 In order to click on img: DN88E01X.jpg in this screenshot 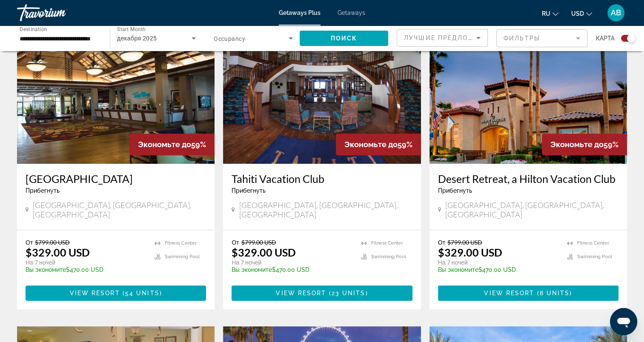, I will do `click(528, 96)`.